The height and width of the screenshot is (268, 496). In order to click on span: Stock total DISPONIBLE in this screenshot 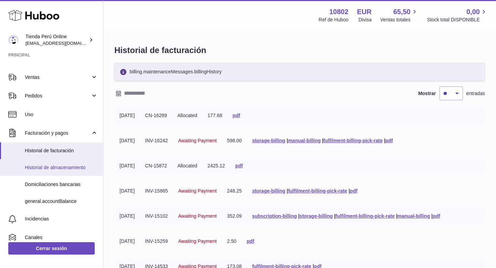, I will do `click(457, 20)`.